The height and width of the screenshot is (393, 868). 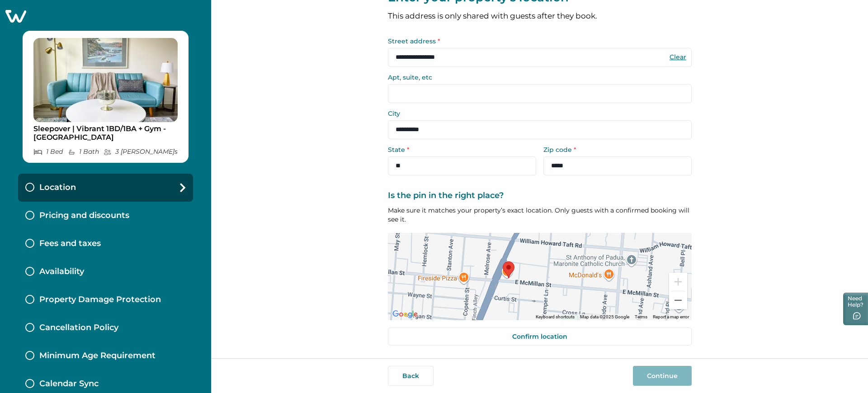 What do you see at coordinates (604, 316) in the screenshot?
I see `span: Map data ©2025 Google` at bounding box center [604, 316].